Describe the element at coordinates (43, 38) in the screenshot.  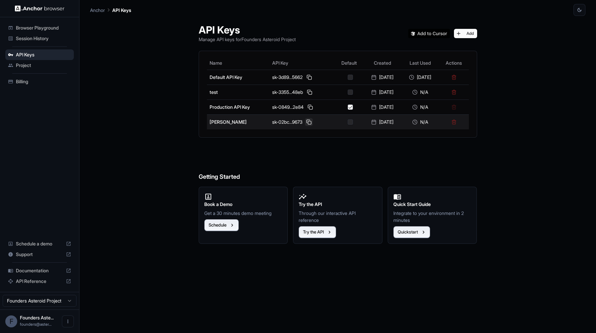
I see `span: Session History` at that location.